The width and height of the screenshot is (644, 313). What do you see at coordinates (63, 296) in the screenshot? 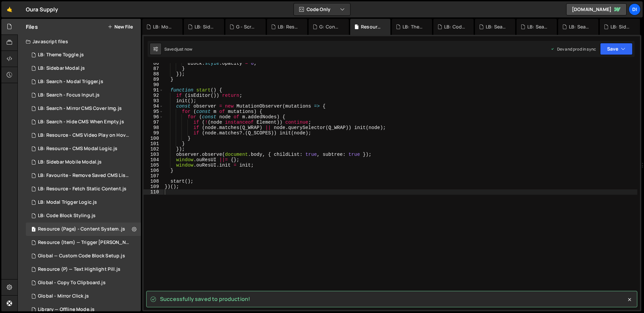
I see `div: Global - Mirror Click.js` at bounding box center [63, 296].